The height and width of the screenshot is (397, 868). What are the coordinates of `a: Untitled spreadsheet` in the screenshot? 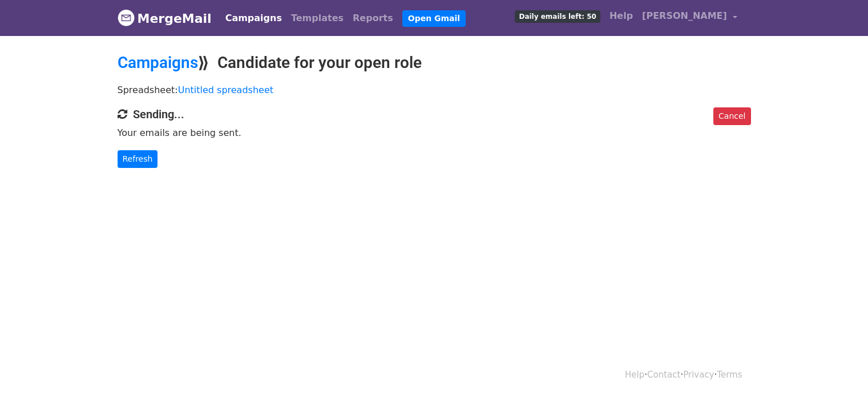 It's located at (226, 90).